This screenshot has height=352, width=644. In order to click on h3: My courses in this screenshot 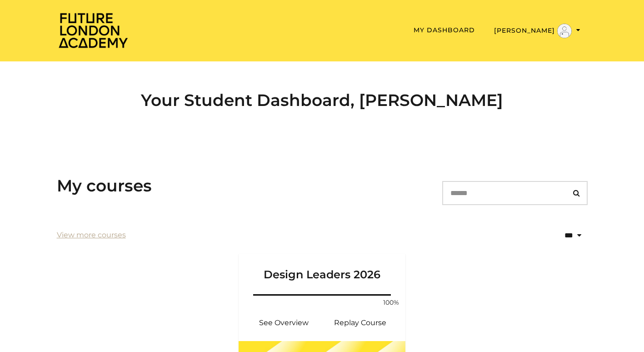, I will do `click(104, 186)`.